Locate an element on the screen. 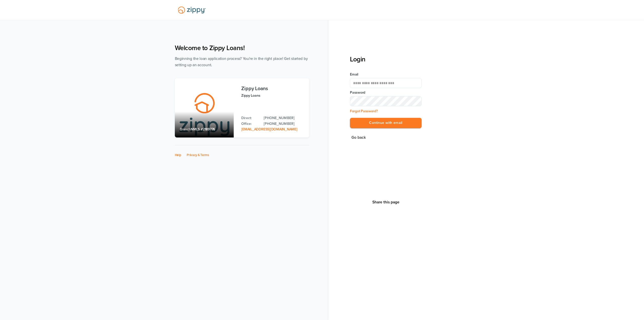 The image size is (644, 320). a: Forgot Password? is located at coordinates (364, 111).